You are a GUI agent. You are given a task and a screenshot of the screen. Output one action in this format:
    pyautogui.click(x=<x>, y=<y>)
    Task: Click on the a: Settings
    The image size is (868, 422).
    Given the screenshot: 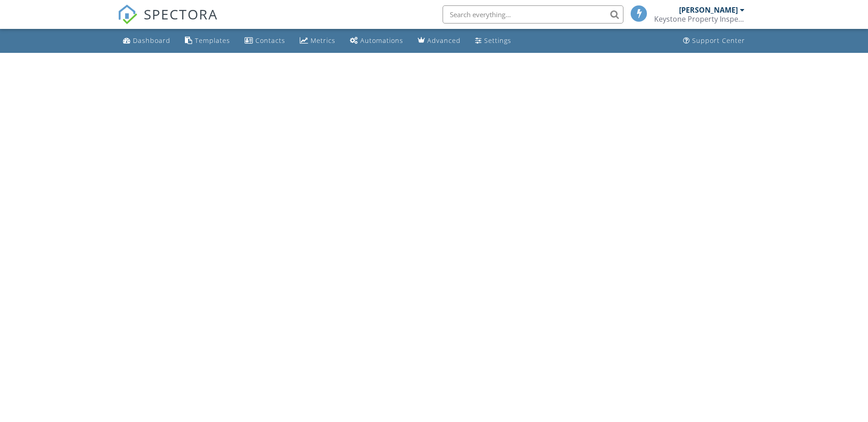 What is the action you would take?
    pyautogui.click(x=493, y=41)
    